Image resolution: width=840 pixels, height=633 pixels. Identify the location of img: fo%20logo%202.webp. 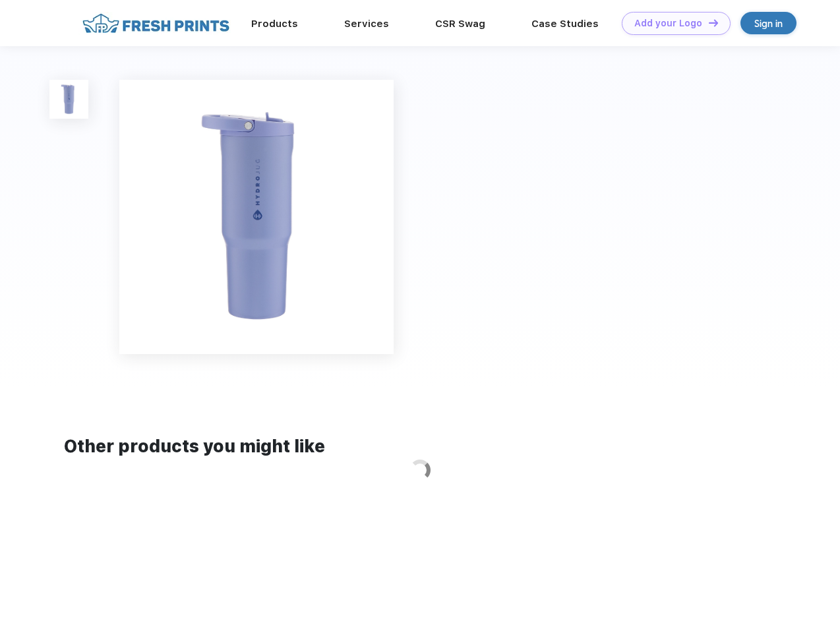
(156, 23).